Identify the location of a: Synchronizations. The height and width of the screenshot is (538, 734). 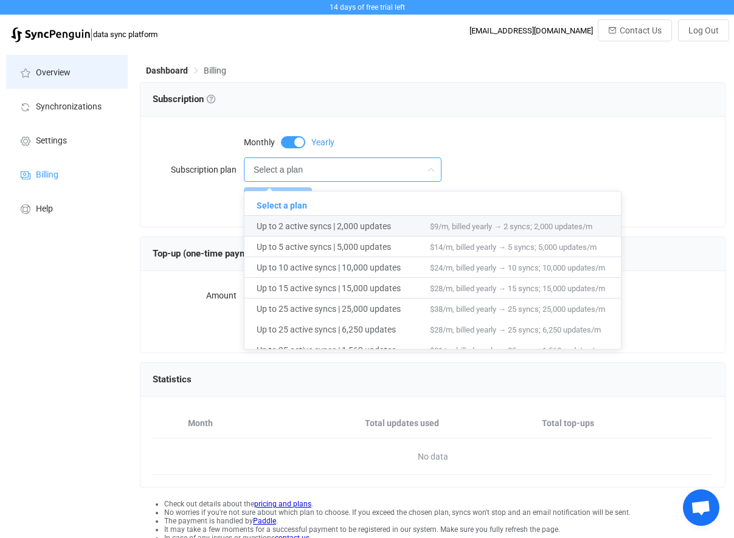
(67, 106).